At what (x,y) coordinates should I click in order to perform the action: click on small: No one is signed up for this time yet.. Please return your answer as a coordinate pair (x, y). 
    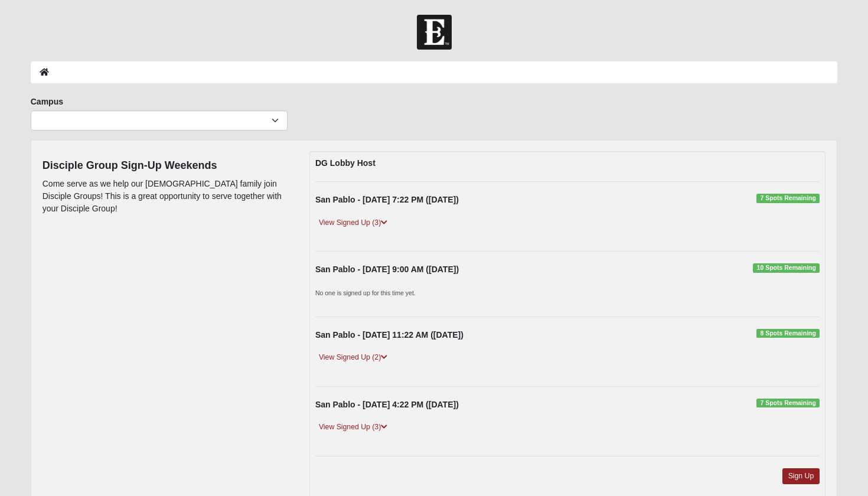
    Looking at the image, I should click on (366, 293).